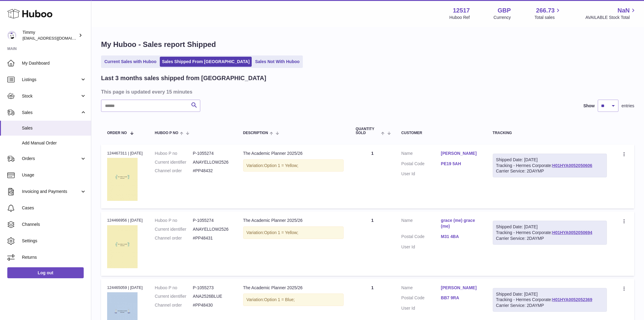 This screenshot has width=644, height=320. Describe the element at coordinates (12, 35) in the screenshot. I see `img: internalAdmin-12517@internal.huboo.com` at that location.